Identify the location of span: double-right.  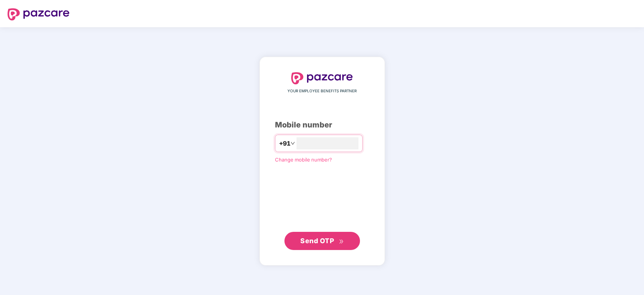
(341, 241).